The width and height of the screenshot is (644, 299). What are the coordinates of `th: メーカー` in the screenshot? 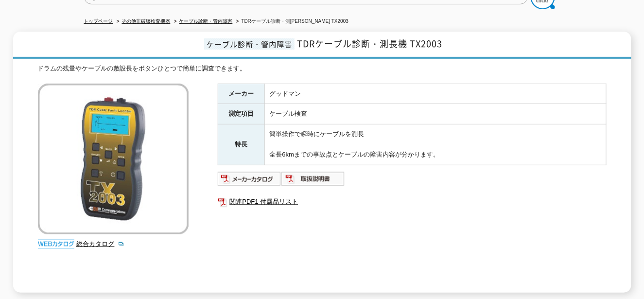 It's located at (241, 94).